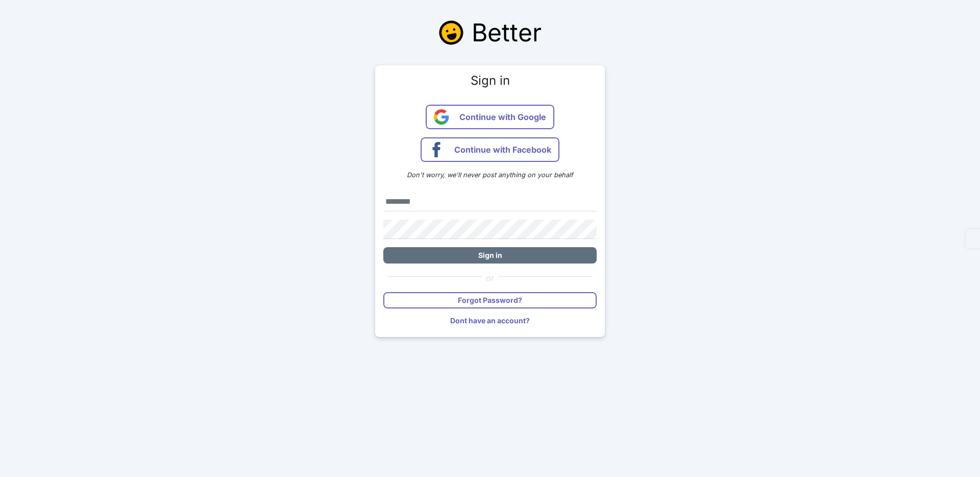 Image resolution: width=980 pixels, height=477 pixels. I want to click on span: Continue with Facebook, so click(503, 149).